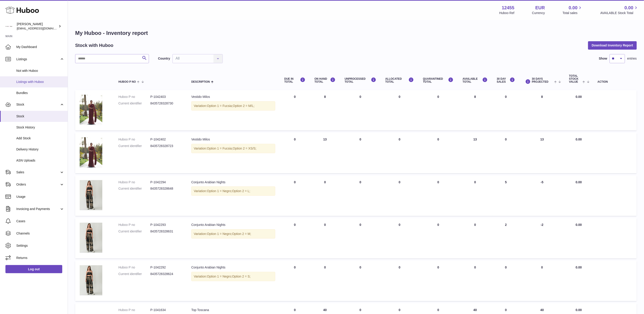  I want to click on dd: P-1042292, so click(166, 267).